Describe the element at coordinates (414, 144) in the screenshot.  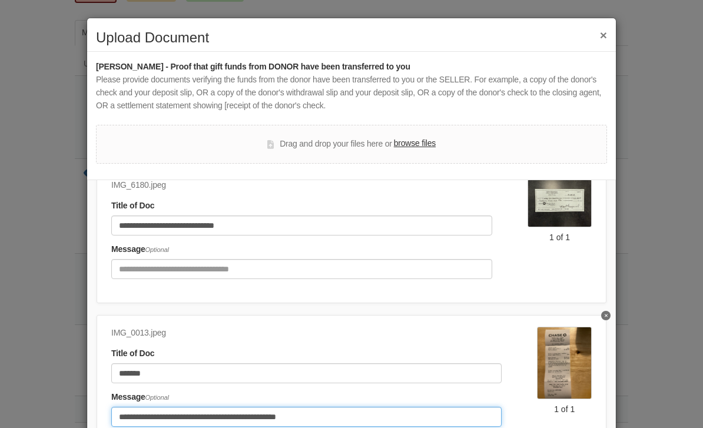
I see `label: browse files` at that location.